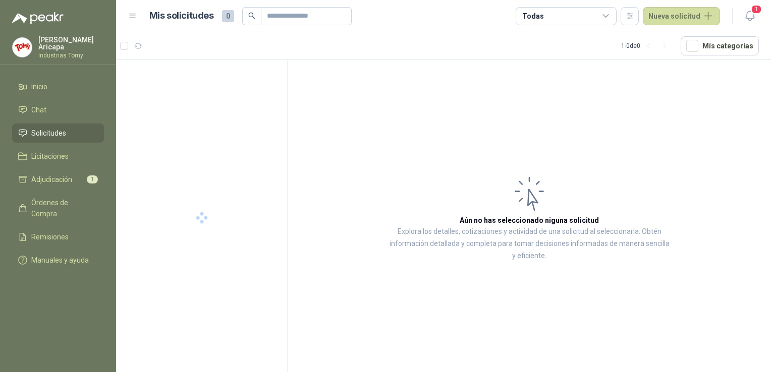 This screenshot has height=372, width=771. Describe the element at coordinates (58, 133) in the screenshot. I see `a: Solicitudes` at that location.